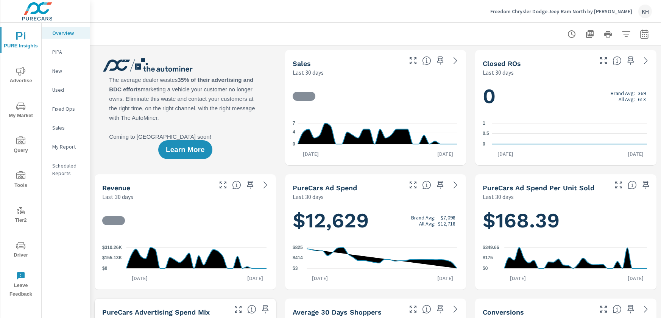 This screenshot has height=318, width=661. What do you see at coordinates (491, 247) in the screenshot?
I see `text: $349.66` at bounding box center [491, 247].